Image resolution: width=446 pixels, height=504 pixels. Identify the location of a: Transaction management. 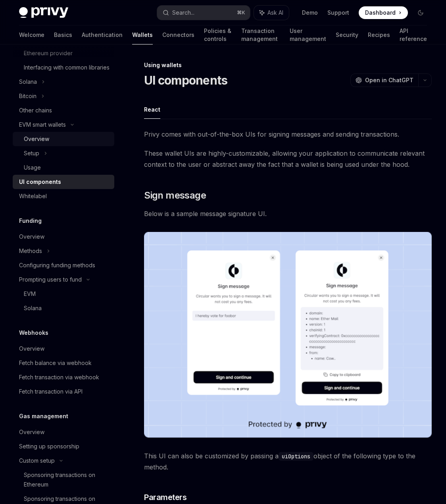
(261, 35).